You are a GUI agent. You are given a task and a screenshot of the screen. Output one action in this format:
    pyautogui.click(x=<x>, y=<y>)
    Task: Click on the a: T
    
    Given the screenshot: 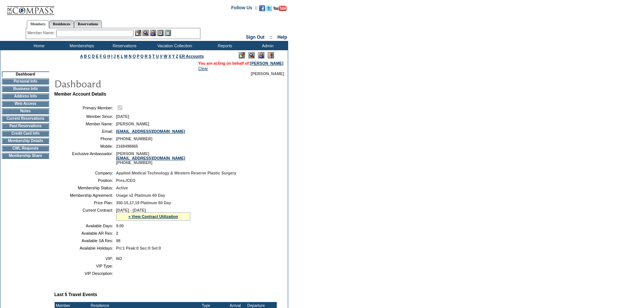 What is the action you would take?
    pyautogui.click(x=153, y=56)
    